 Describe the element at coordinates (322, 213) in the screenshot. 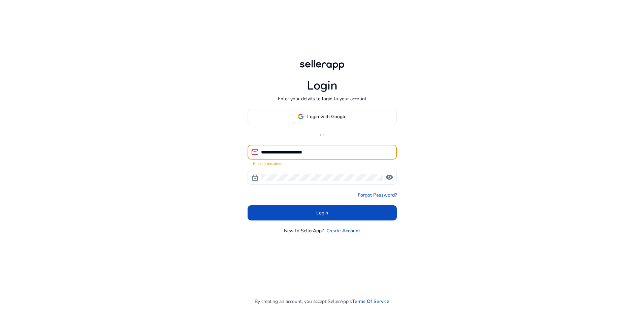

I see `span: Login` at that location.